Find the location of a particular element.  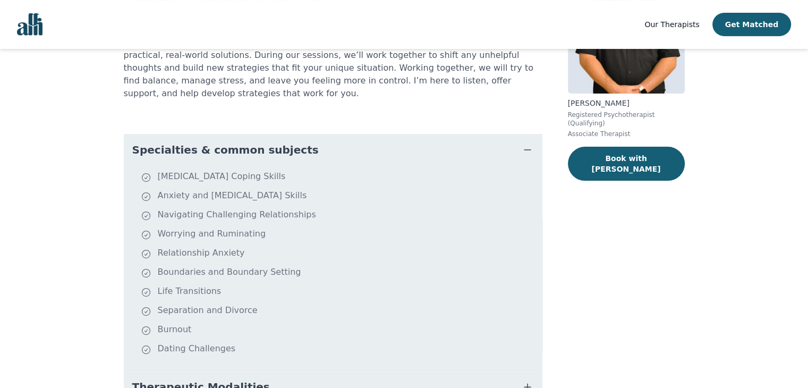

li: Life Transitions is located at coordinates (339, 292).